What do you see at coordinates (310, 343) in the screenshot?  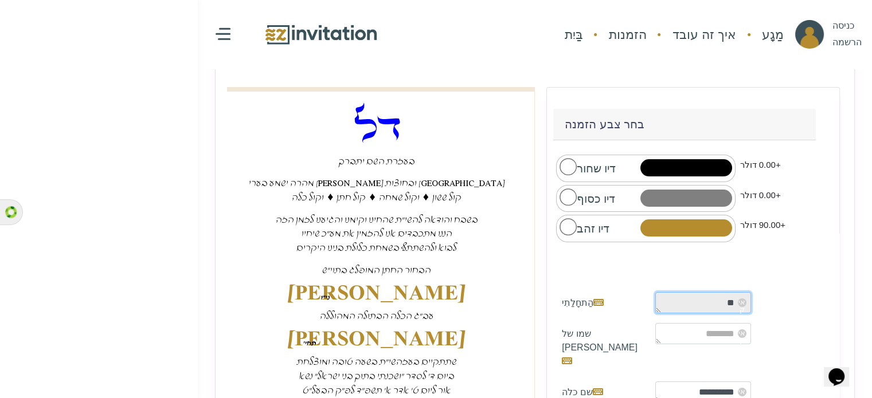 I see `text: ‏תחי'‏` at bounding box center [310, 343].